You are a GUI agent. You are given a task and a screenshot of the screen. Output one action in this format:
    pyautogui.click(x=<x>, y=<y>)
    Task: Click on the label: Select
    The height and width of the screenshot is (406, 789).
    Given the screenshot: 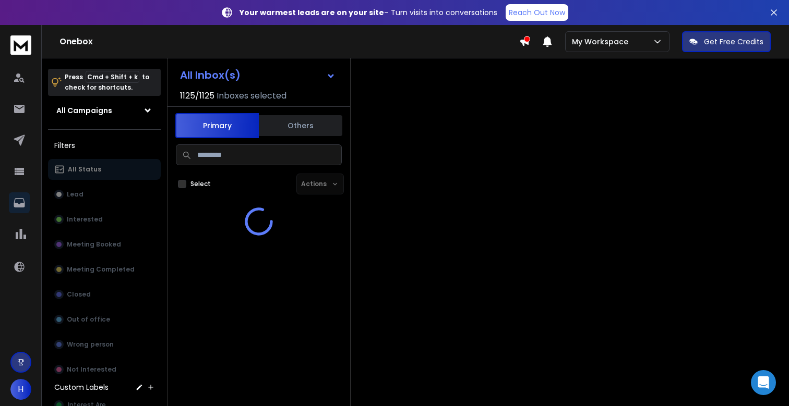 What is the action you would take?
    pyautogui.click(x=200, y=184)
    